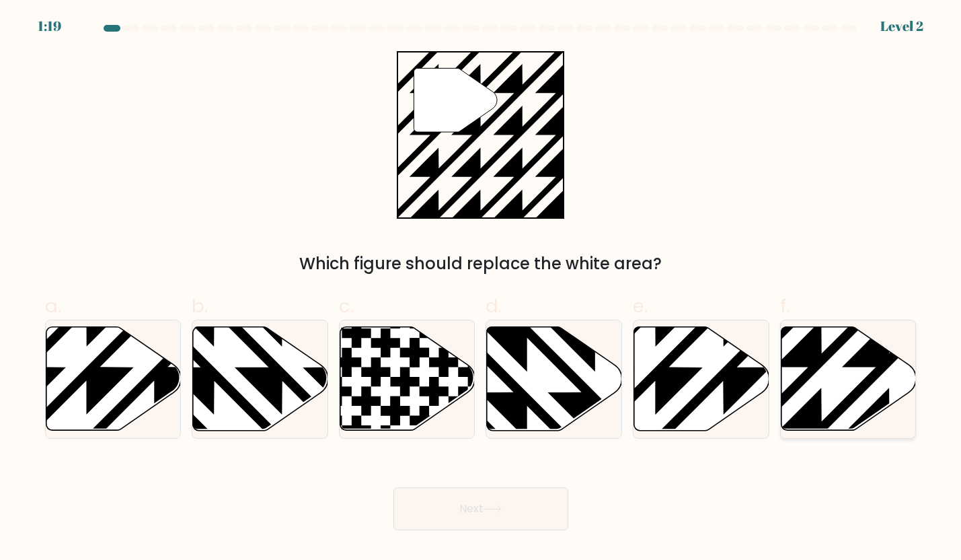 Image resolution: width=961 pixels, height=560 pixels. I want to click on span: d., so click(494, 305).